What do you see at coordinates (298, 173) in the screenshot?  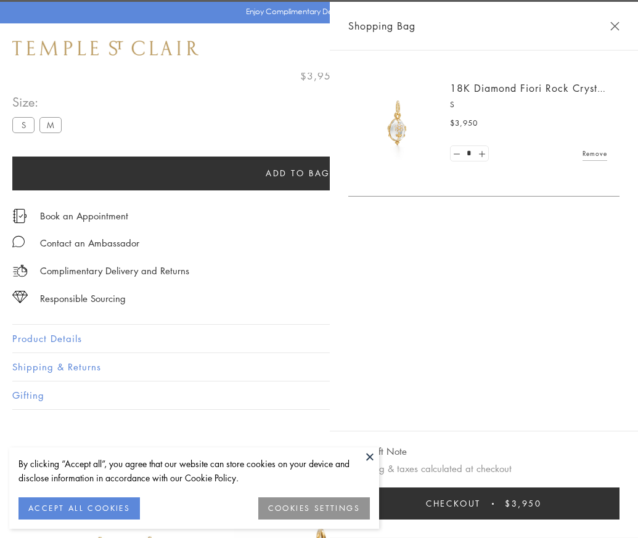 I see `button: Add to bag` at bounding box center [298, 173].